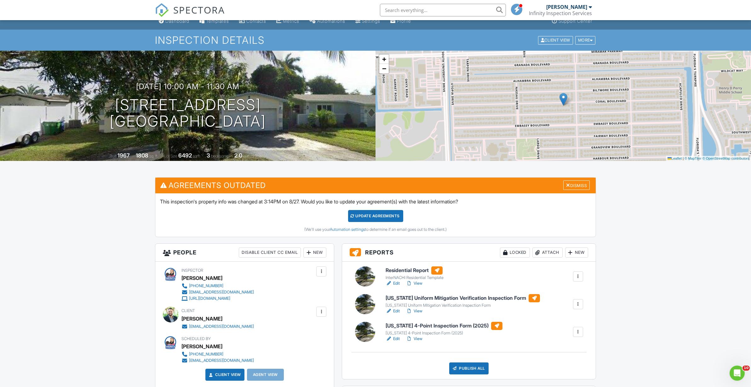  What do you see at coordinates (576, 185) in the screenshot?
I see `div: Dismiss` at bounding box center [576, 185].